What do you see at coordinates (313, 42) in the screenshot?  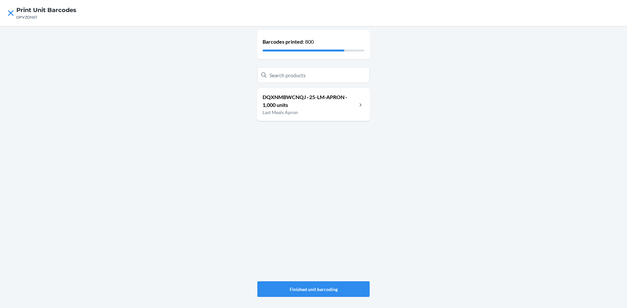 I see `p: Barcodes printed:` at bounding box center [313, 42].